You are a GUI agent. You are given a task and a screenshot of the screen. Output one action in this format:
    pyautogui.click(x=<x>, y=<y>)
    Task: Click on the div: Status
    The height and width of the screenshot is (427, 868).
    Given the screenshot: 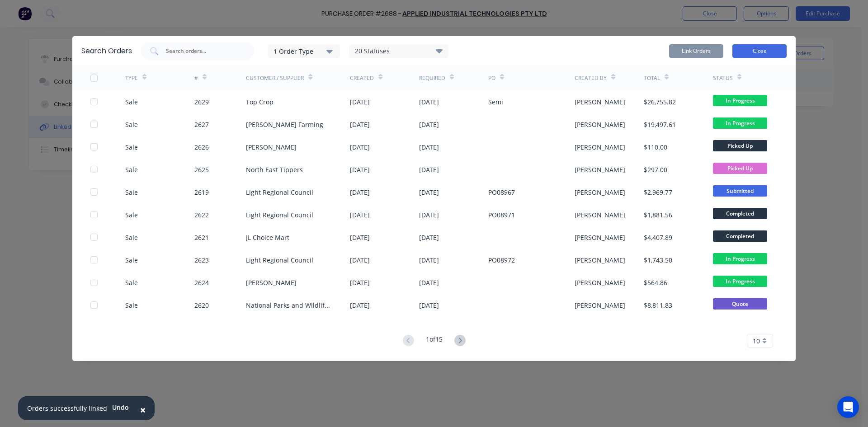 What is the action you would take?
    pyautogui.click(x=722, y=78)
    